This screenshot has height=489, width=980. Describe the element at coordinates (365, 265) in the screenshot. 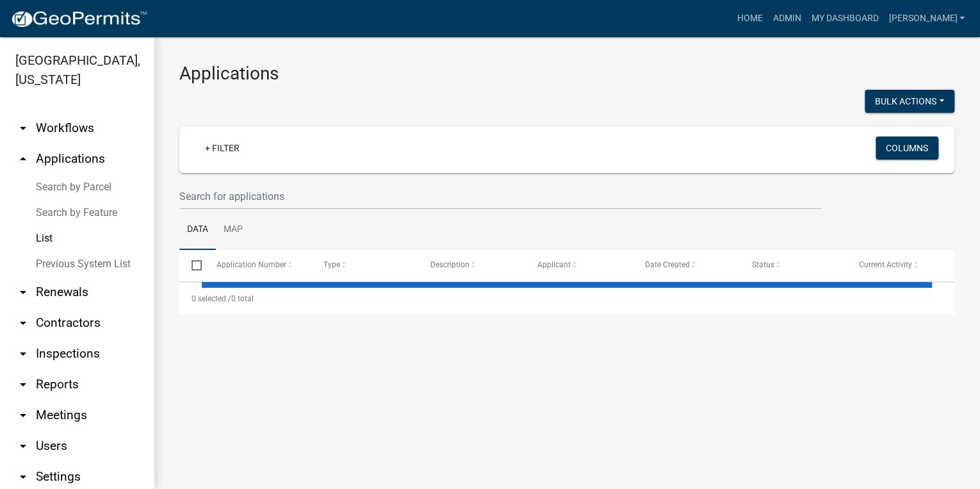

I see `datatable-header-cell: Type` at that location.